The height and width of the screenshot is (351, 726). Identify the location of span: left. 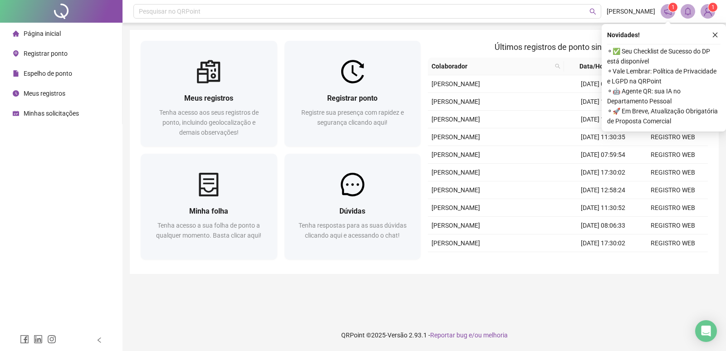
(99, 341).